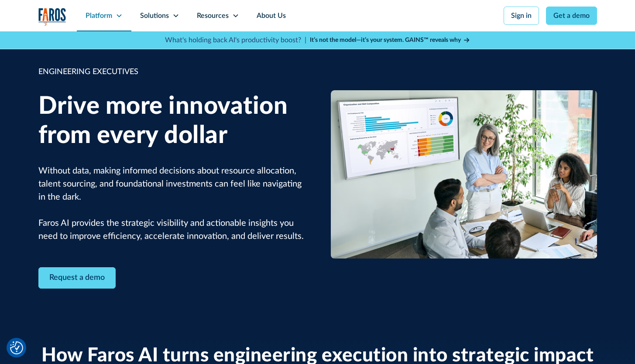 The image size is (635, 364). I want to click on div: ENGINEERING EXECUTIVES, so click(171, 72).